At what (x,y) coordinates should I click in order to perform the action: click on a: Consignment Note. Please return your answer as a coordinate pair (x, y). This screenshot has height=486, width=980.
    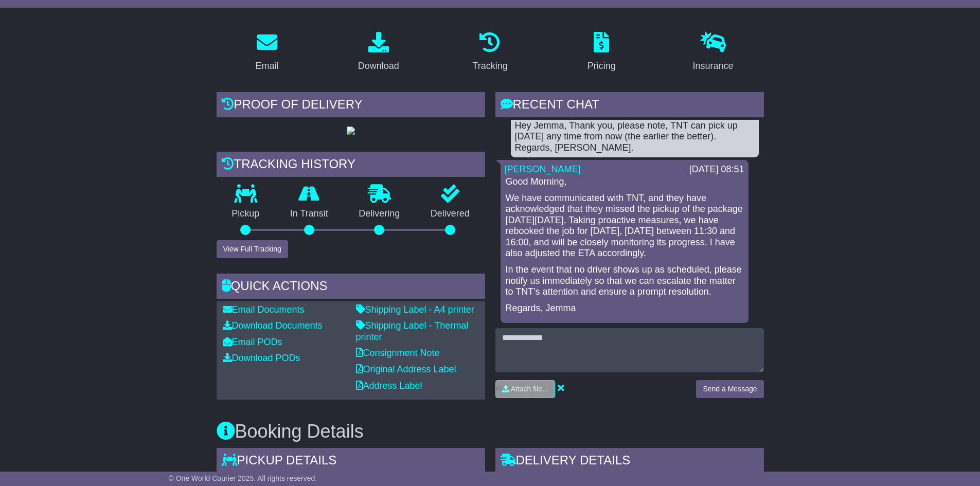
    Looking at the image, I should click on (398, 353).